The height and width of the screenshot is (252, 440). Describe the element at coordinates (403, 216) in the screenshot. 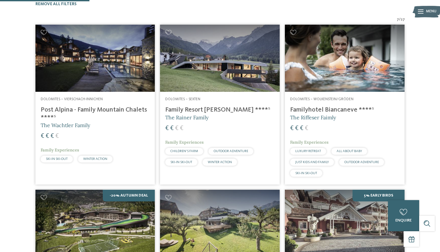

I see `a: enquire` at that location.